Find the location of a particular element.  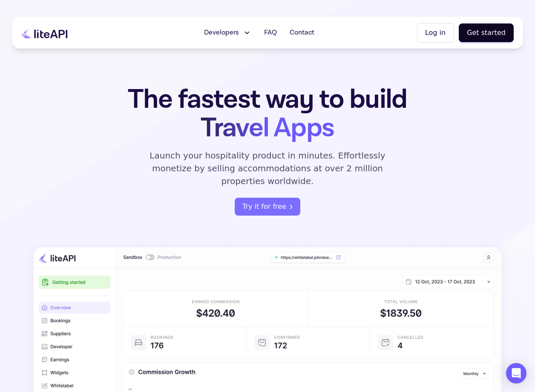

h1: The fastest way to build is located at coordinates (268, 113).